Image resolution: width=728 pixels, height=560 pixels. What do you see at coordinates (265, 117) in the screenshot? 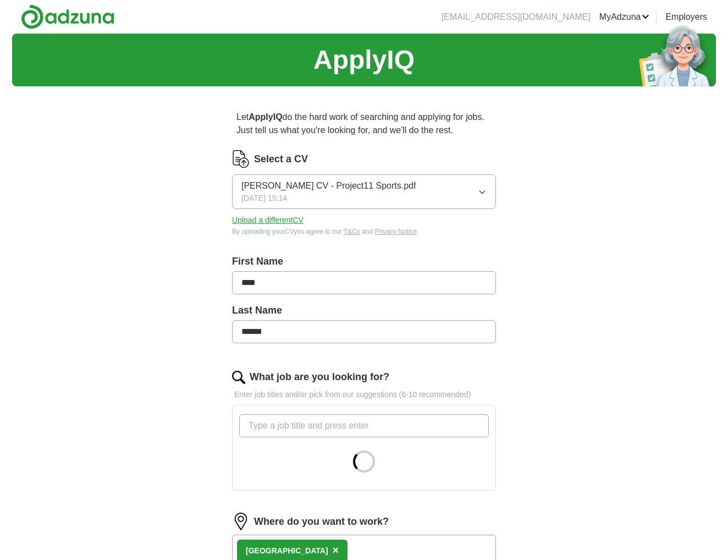
I see `strong: ApplyIQ` at bounding box center [265, 117].